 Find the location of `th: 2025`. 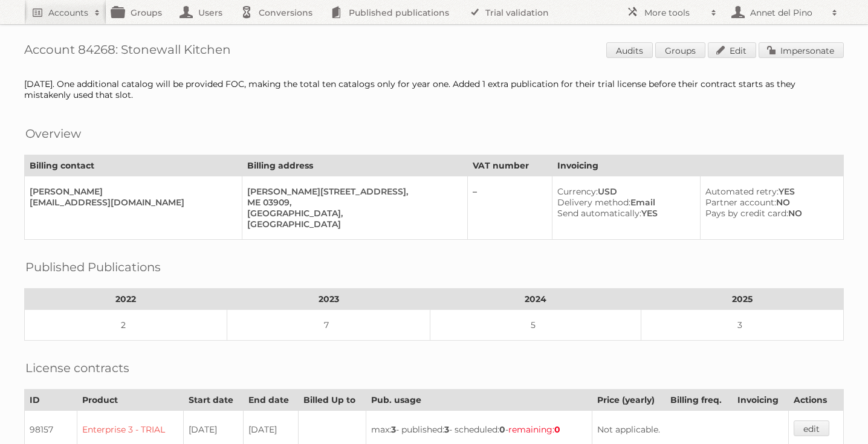

th: 2025 is located at coordinates (742, 299).